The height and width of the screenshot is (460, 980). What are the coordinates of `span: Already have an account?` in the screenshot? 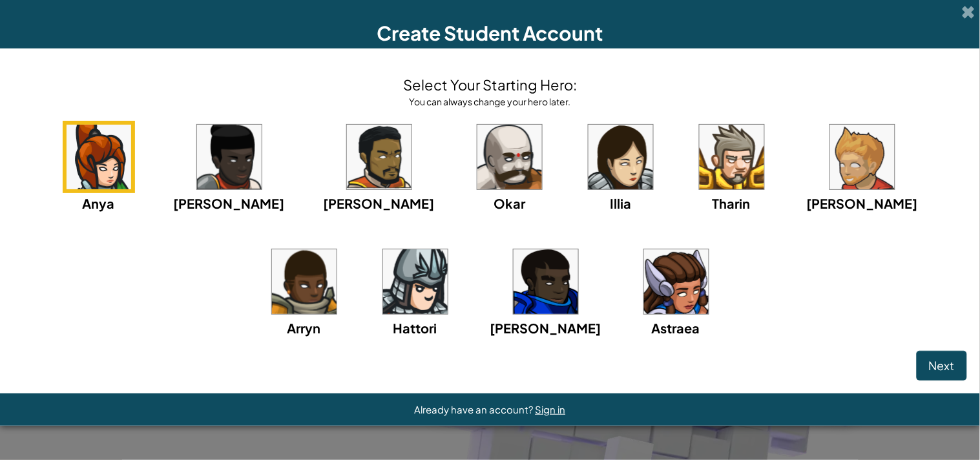 It's located at (475, 409).